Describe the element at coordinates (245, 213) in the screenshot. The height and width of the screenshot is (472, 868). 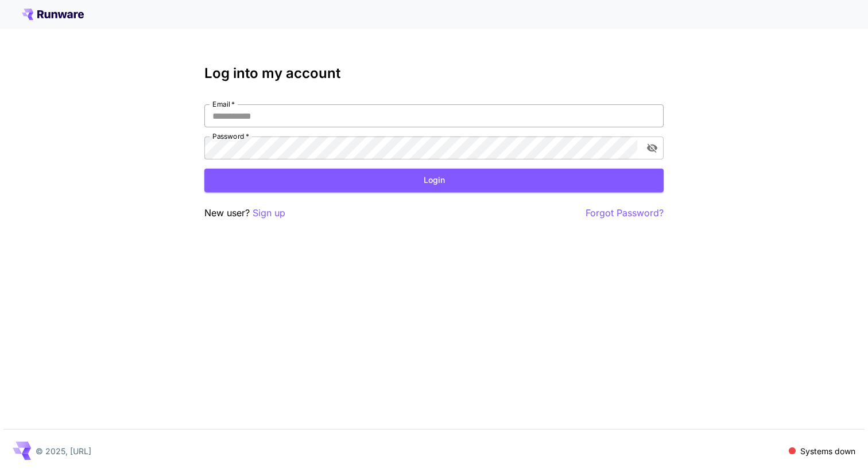
I see `p: New user?` at that location.